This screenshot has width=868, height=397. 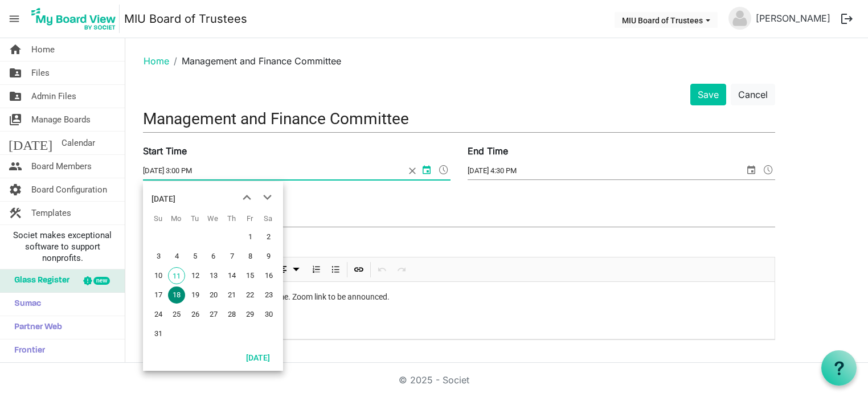 What do you see at coordinates (158, 257) in the screenshot?
I see `span: Sunday, August 3, 2025` at bounding box center [158, 257].